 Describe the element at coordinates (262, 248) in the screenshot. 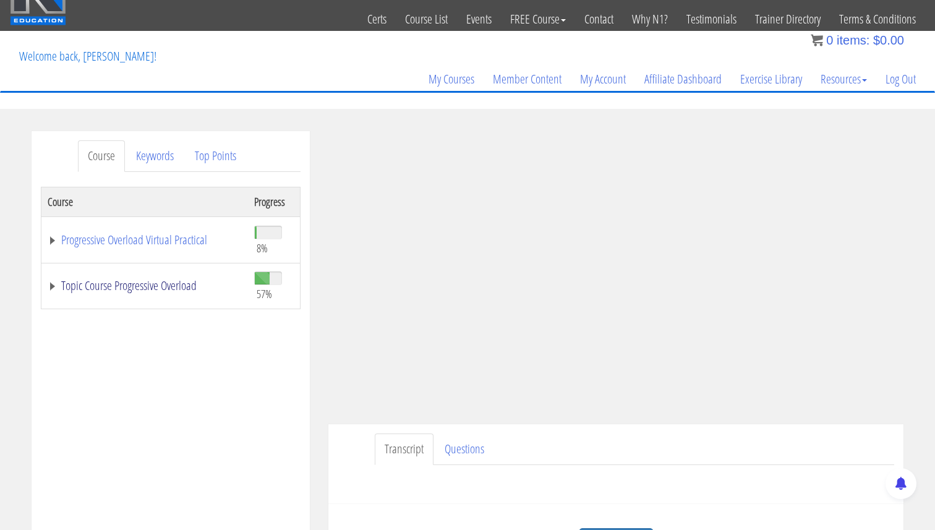

I see `span: 8%` at that location.